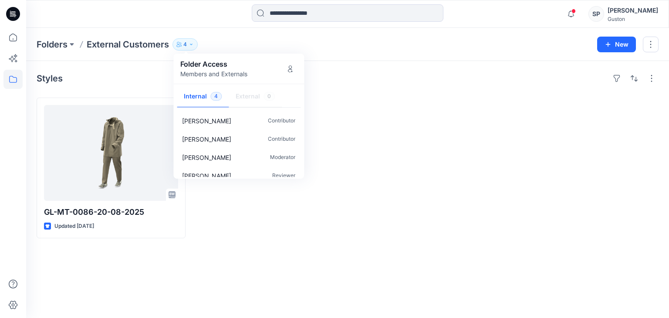  Describe the element at coordinates (214, 74) in the screenshot. I see `p: Members and Externals` at that location.